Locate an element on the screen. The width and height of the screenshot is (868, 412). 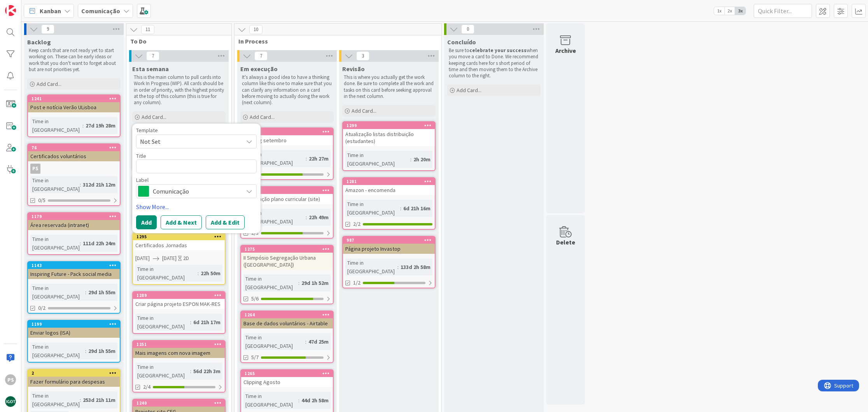
span: 3x is located at coordinates (740, 11).